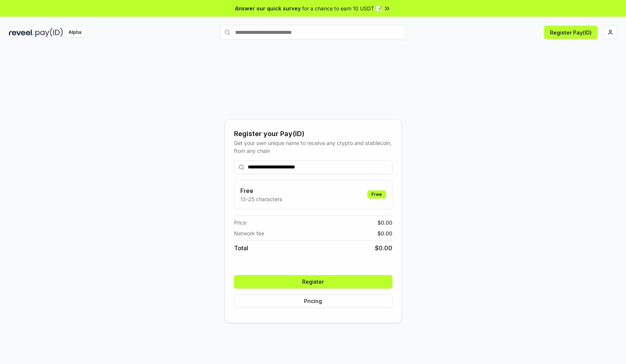  I want to click on div: Free, so click(377, 195).